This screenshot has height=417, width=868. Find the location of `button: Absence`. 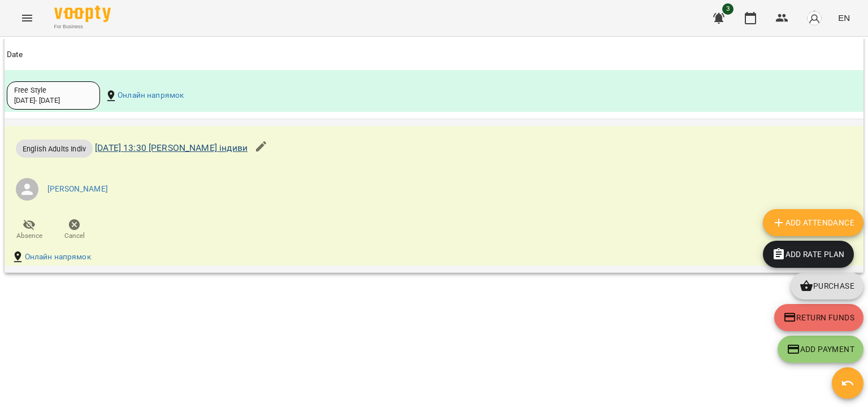

button: Absence is located at coordinates (29, 229).